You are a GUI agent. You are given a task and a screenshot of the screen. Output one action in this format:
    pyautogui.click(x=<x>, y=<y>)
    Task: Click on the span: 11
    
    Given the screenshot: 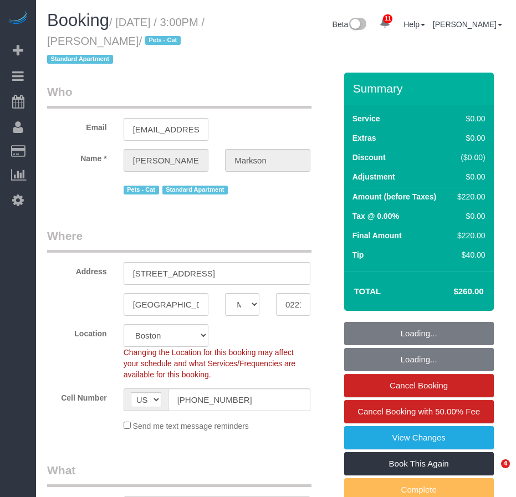 What is the action you would take?
    pyautogui.click(x=388, y=19)
    